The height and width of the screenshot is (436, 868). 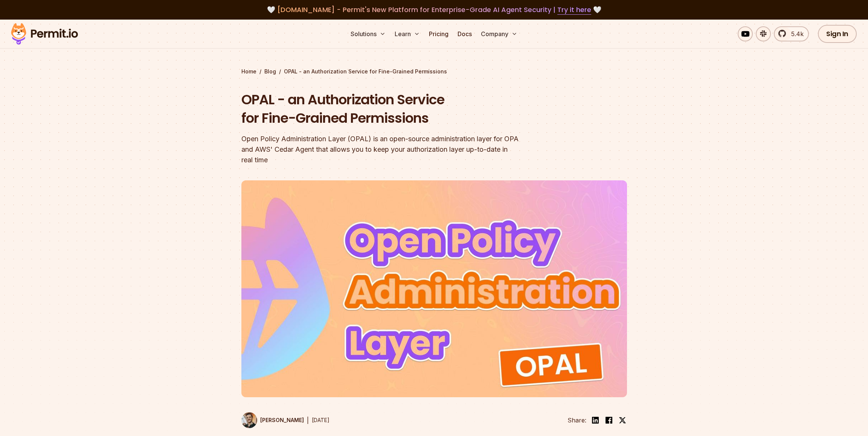 What do you see at coordinates (609, 420) in the screenshot?
I see `button: facebook` at bounding box center [609, 420].